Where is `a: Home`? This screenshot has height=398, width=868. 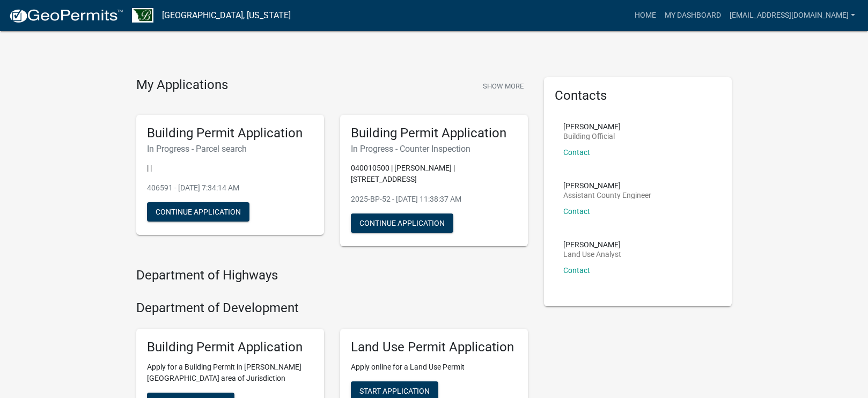 a: Home is located at coordinates (645, 16).